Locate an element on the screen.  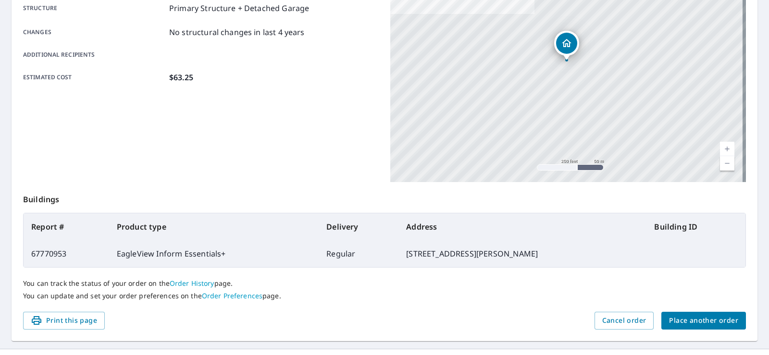
a: Order History is located at coordinates (192, 283).